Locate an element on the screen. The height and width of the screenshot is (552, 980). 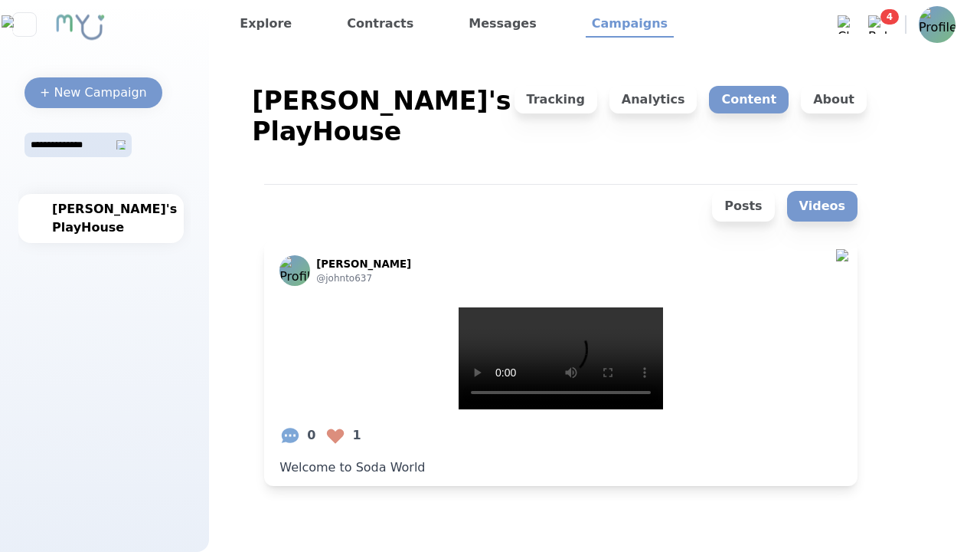
img: Close is located at coordinates (842, 255).